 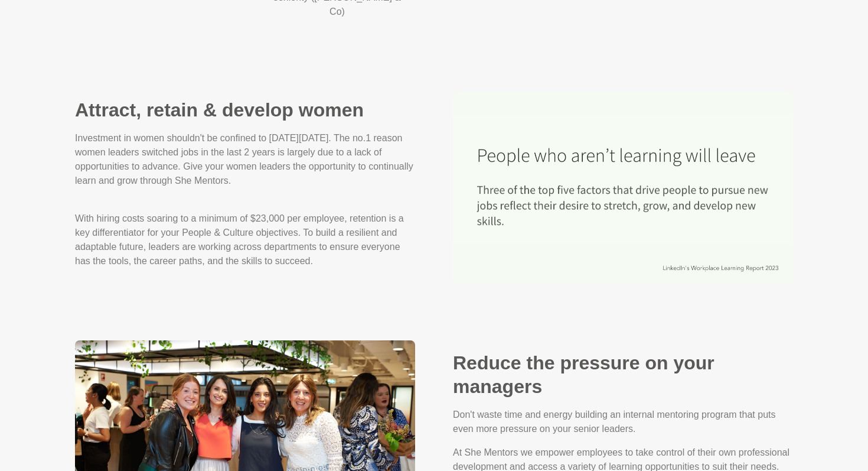 What do you see at coordinates (623, 422) in the screenshot?
I see `p: Don't waste time and energy building an internal mentoring program that puts even more pressure o...` at bounding box center [623, 422].